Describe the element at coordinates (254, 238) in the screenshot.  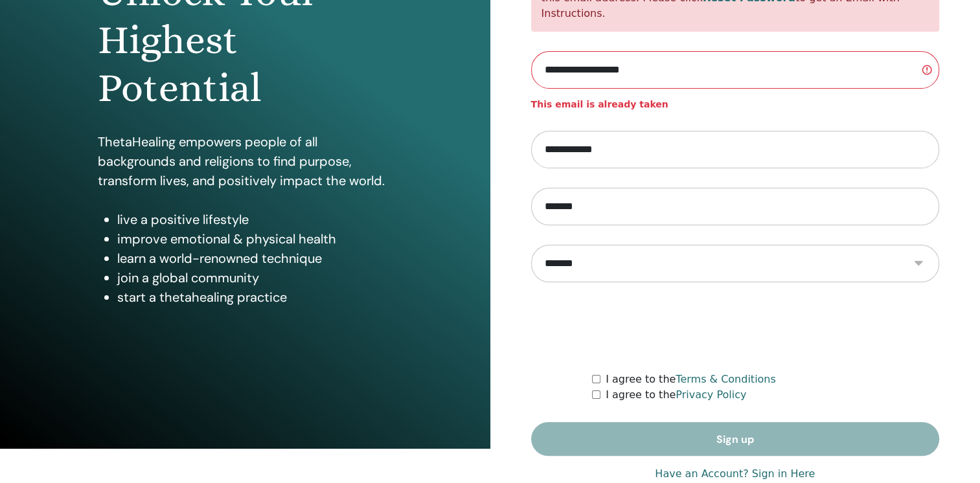
I see `li: improve emotional & physical health` at that location.